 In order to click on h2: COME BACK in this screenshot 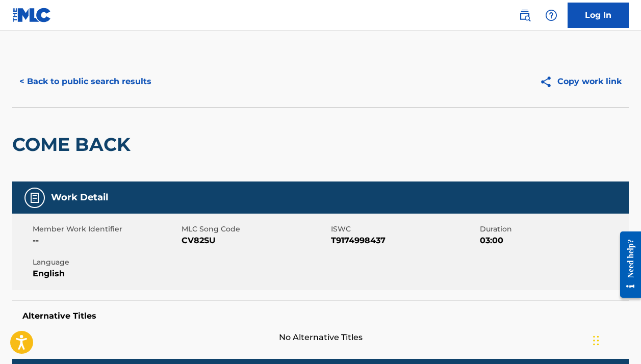, I will do `click(74, 144)`.